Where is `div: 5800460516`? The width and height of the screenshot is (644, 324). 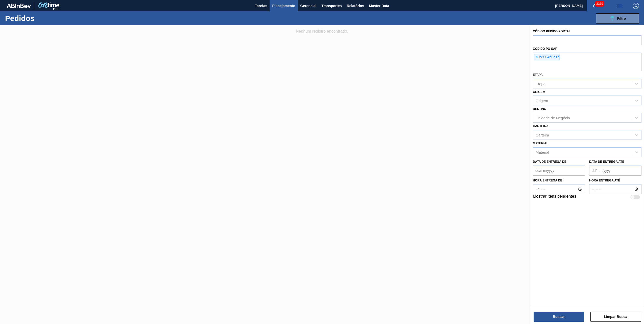 div: 5800460516 is located at coordinates (547, 57).